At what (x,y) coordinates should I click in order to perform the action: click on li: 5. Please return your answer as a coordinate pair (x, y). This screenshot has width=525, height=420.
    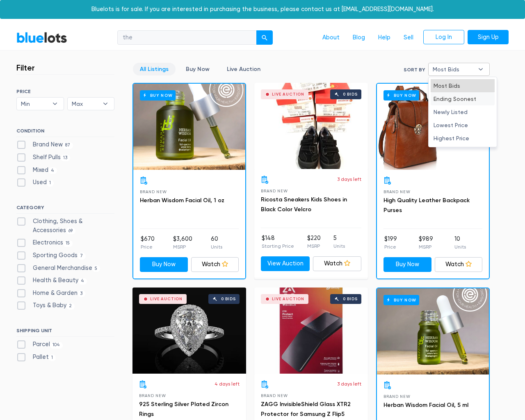
    Looking at the image, I should click on (339, 242).